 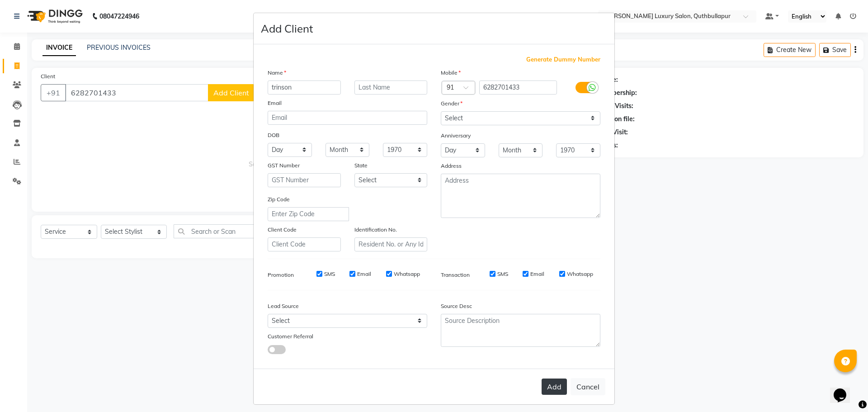 What do you see at coordinates (518, 87) in the screenshot?
I see `input: Mobile` at bounding box center [518, 87].